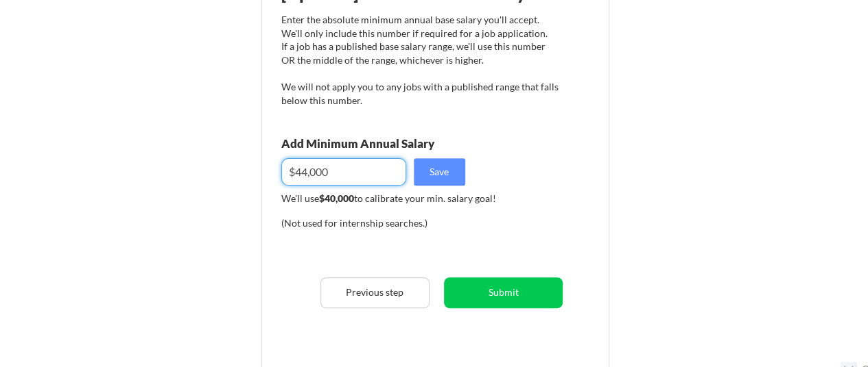 The height and width of the screenshot is (367, 868). Describe the element at coordinates (439, 172) in the screenshot. I see `button: Save` at that location.